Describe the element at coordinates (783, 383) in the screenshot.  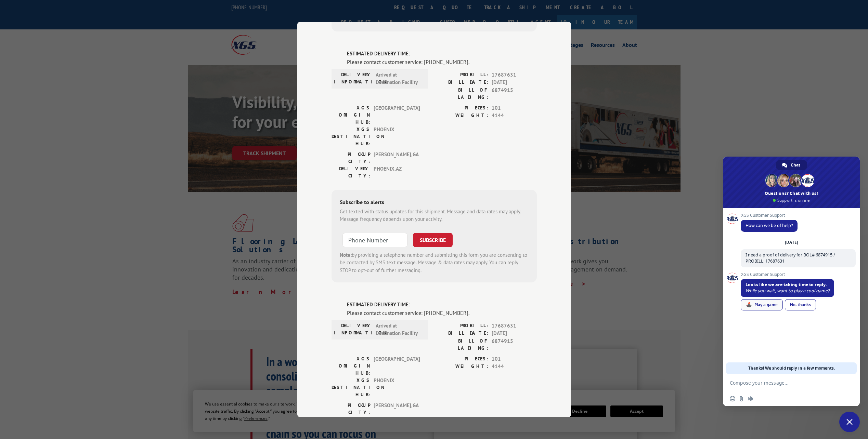
I see `textarea: Compose your message...` at that location.